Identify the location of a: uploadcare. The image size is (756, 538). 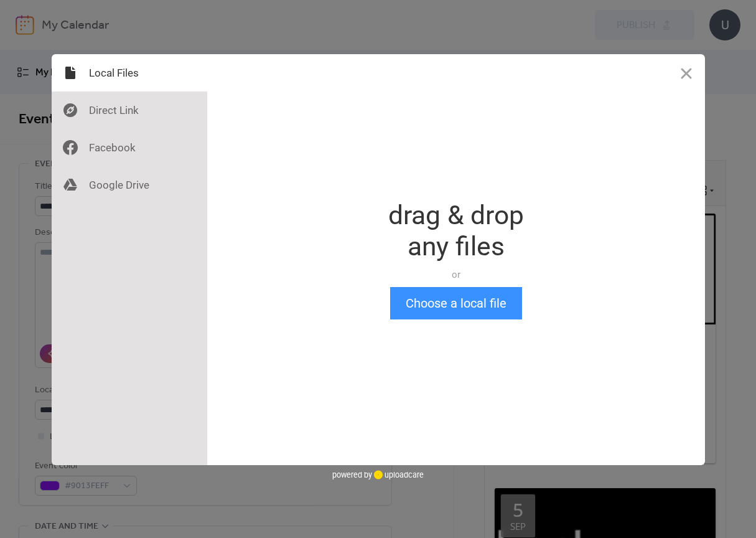
(398, 474).